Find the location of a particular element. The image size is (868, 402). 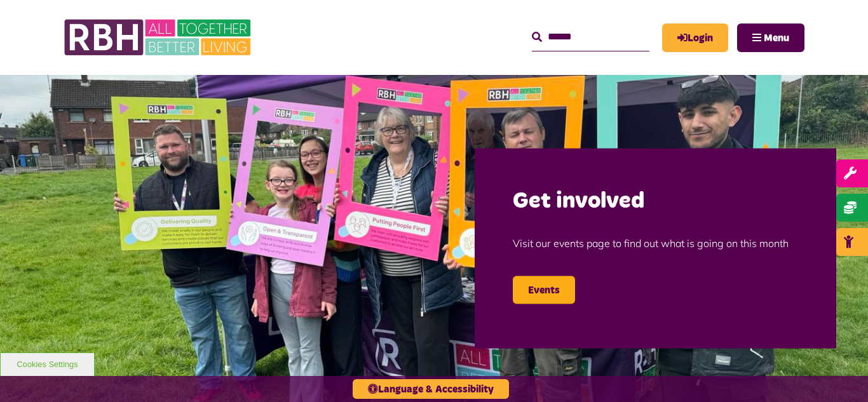

a: MyRBH is located at coordinates (695, 37).